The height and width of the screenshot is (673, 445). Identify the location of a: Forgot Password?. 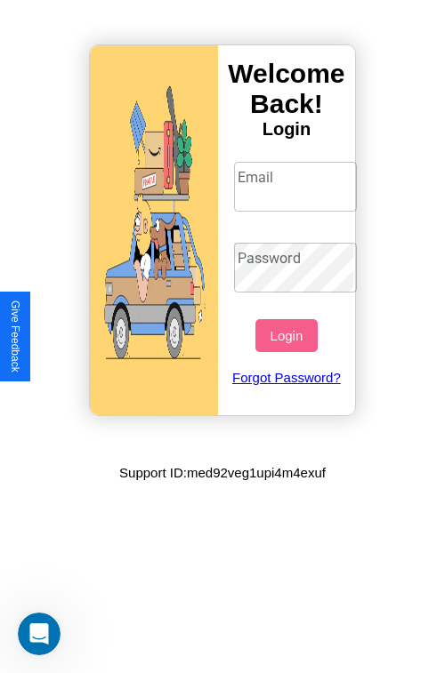
(286, 377).